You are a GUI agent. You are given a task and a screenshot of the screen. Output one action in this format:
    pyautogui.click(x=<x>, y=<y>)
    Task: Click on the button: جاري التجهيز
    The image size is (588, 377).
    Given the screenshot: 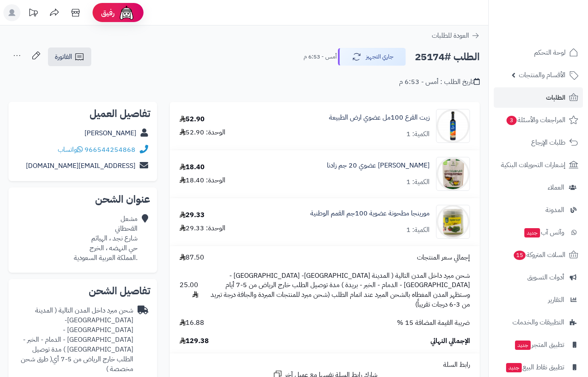 What is the action you would take?
    pyautogui.click(x=372, y=57)
    